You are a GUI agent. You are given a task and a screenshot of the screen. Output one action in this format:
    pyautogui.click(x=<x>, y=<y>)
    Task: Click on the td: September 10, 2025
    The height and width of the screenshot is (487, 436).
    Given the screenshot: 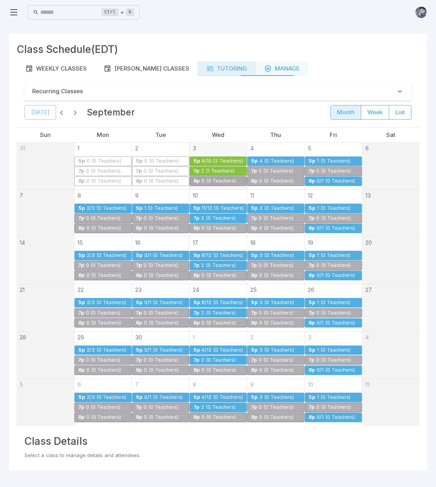 What is the action you would take?
    pyautogui.click(x=218, y=213)
    